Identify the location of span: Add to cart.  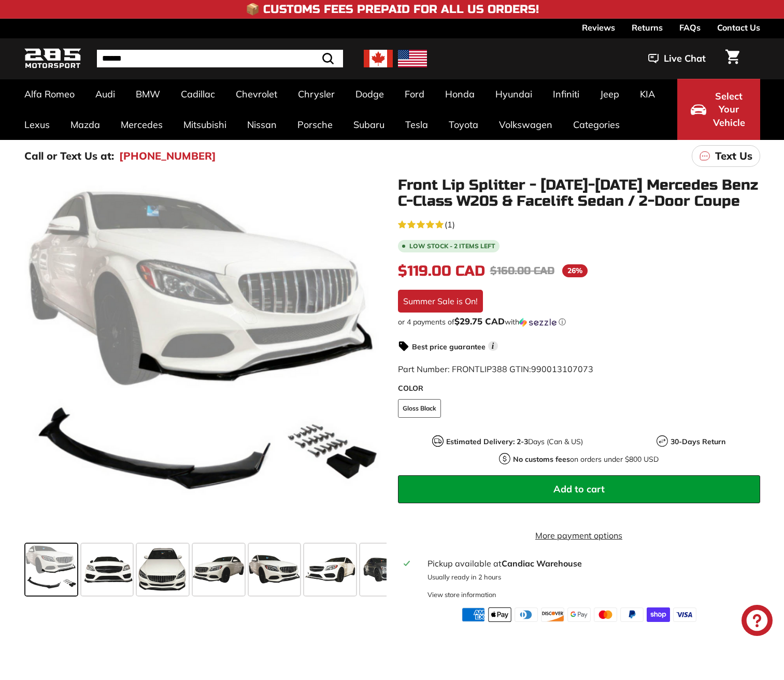
(578, 489).